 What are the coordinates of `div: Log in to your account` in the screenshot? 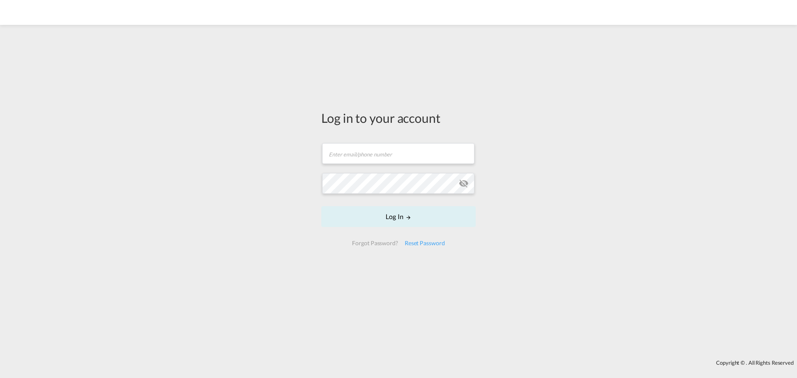 It's located at (398, 118).